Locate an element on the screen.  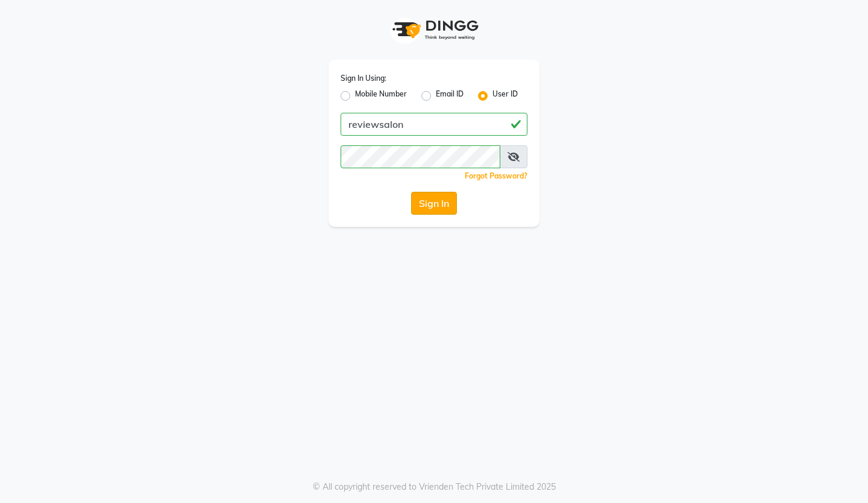
button: Sign In is located at coordinates (434, 203).